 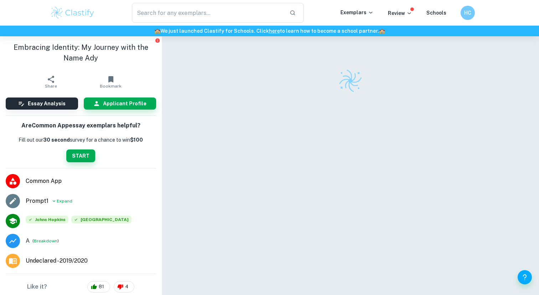 I want to click on a: Schools, so click(x=436, y=13).